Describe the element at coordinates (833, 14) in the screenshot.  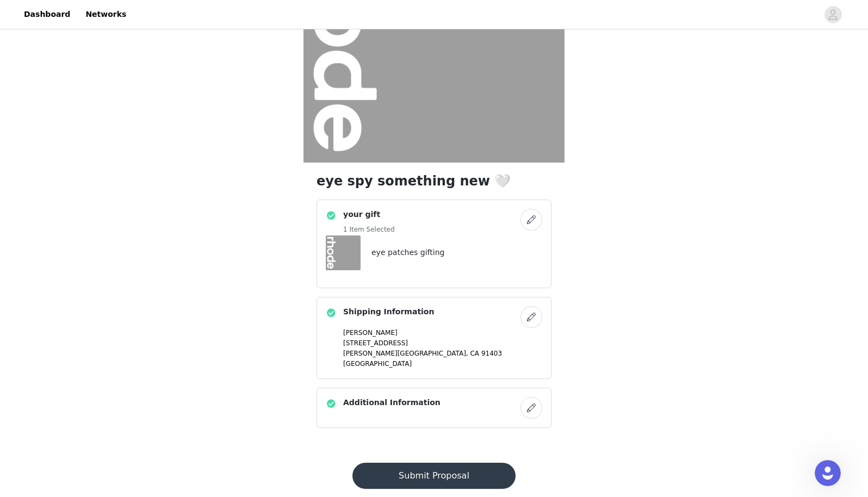
I see `div: avatar` at that location.